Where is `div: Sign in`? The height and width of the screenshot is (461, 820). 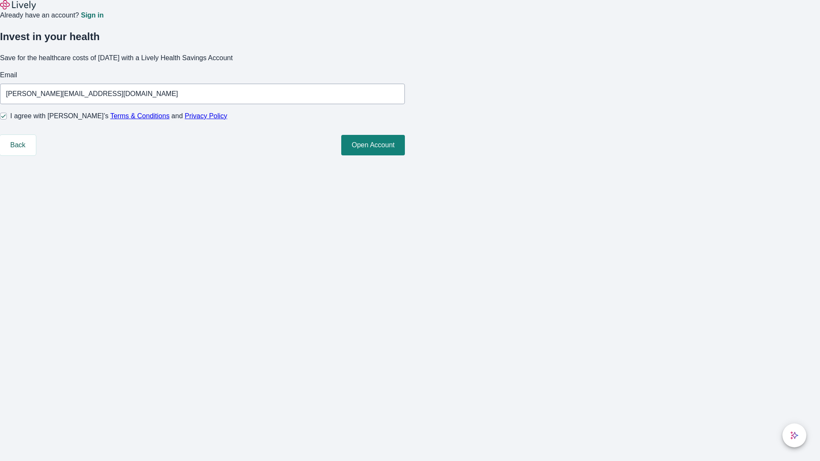 div: Sign in is located at coordinates (92, 15).